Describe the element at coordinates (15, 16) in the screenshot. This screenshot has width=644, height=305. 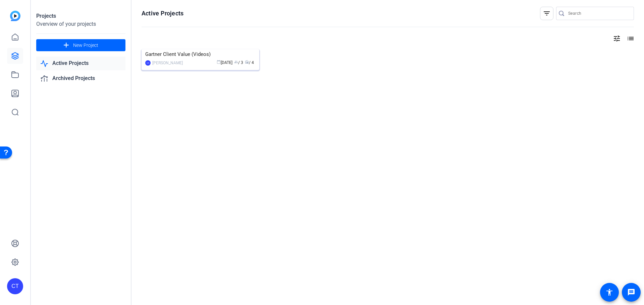
I see `img: blue-gradient.svg` at that location.